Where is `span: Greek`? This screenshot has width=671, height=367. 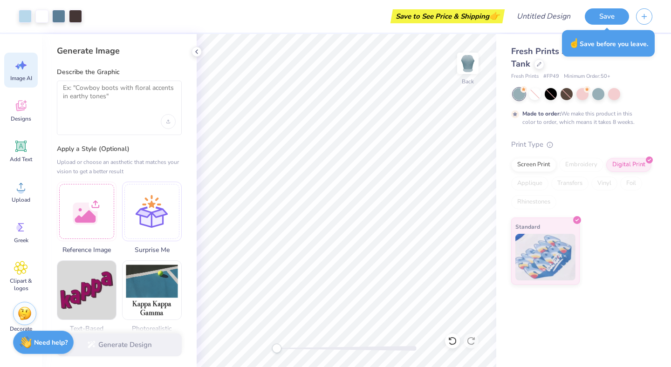
span: Greek is located at coordinates (21, 240).